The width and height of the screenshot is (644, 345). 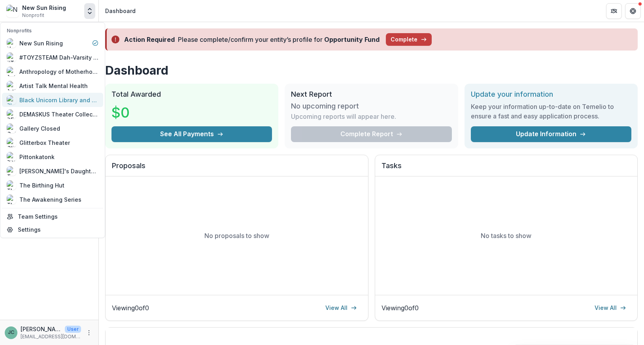 I want to click on p: No proposals to show, so click(x=236, y=236).